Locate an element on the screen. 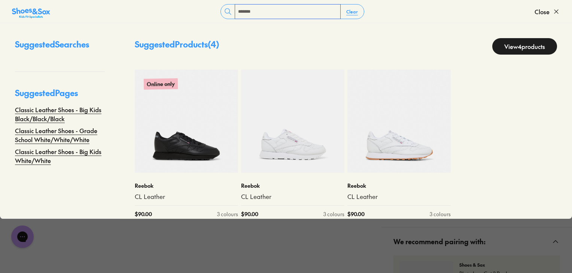  a: Online only is located at coordinates (187, 121).